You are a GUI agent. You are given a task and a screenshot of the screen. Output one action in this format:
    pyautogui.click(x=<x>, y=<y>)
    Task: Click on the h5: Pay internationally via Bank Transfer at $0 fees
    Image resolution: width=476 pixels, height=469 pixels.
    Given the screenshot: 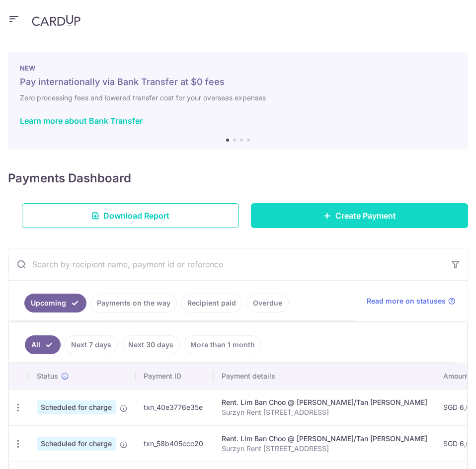 What is the action you would take?
    pyautogui.click(x=238, y=82)
    